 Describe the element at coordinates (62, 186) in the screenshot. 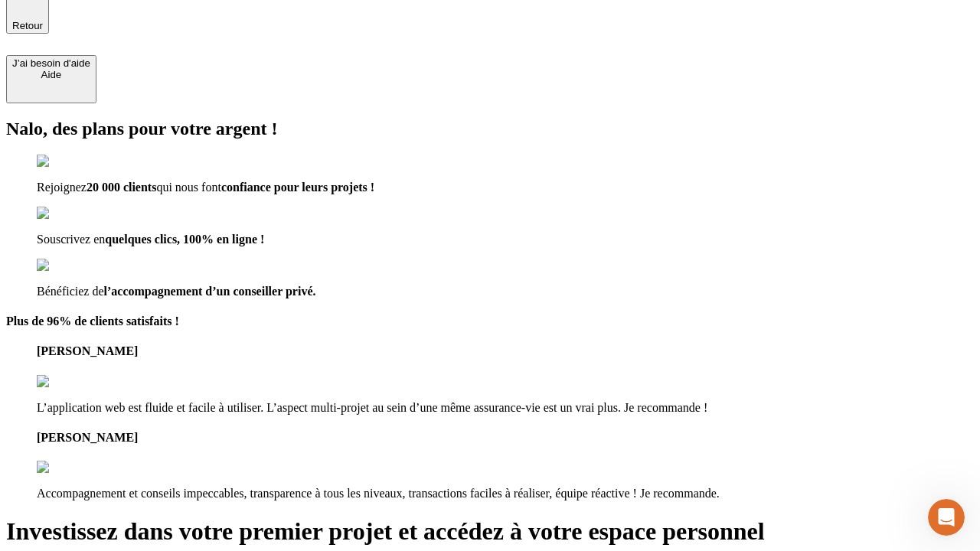

I see `span: Rejoignez` at that location.